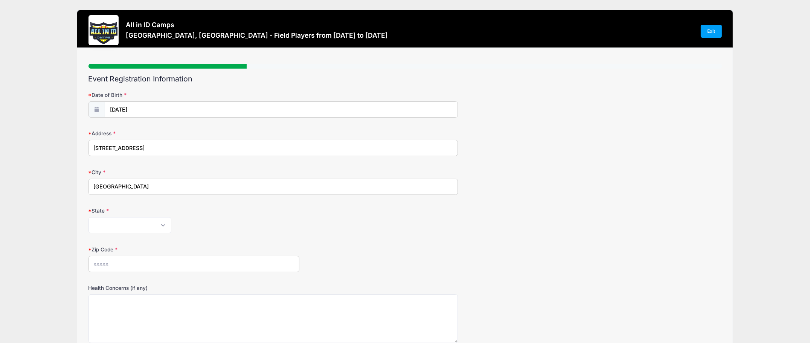 The width and height of the screenshot is (810, 343). I want to click on label: Health Concerns (if any), so click(194, 288).